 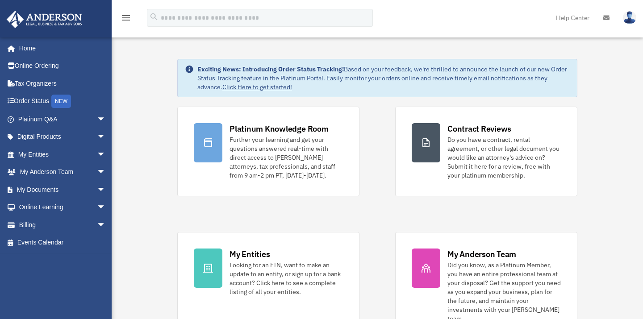 What do you see at coordinates (629, 17) in the screenshot?
I see `img: User Pic` at bounding box center [629, 17].